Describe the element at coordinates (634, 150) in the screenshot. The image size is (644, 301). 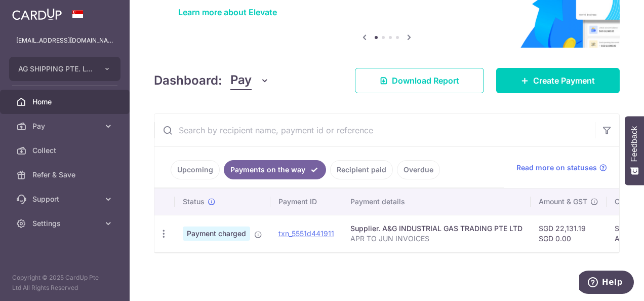
I see `button: Feedback - Show survey` at that location.